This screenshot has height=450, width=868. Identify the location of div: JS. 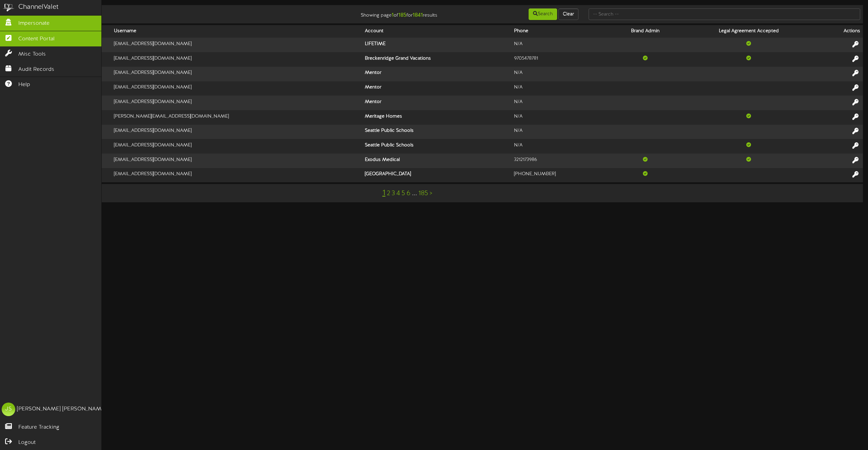
(9, 410).